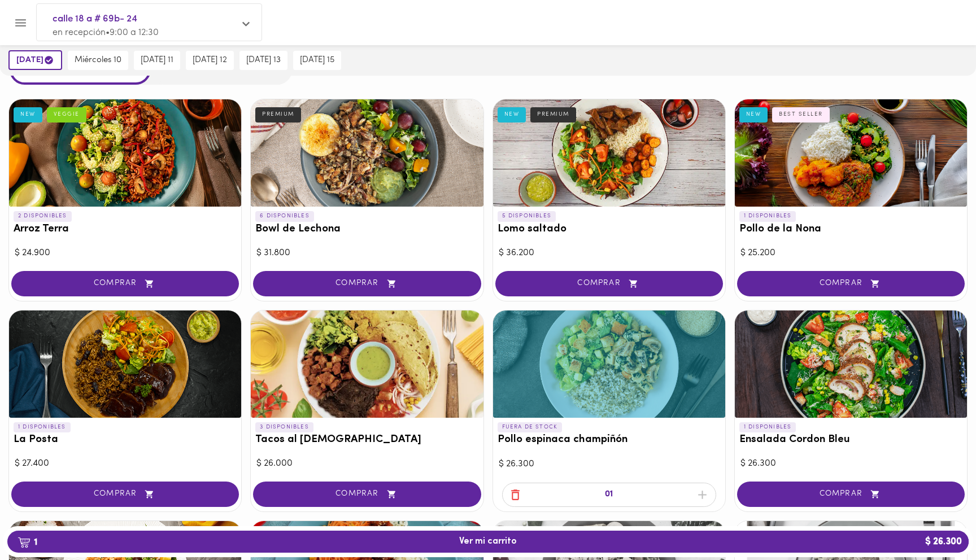  Describe the element at coordinates (98, 60) in the screenshot. I see `span: miércoles 10` at that location.